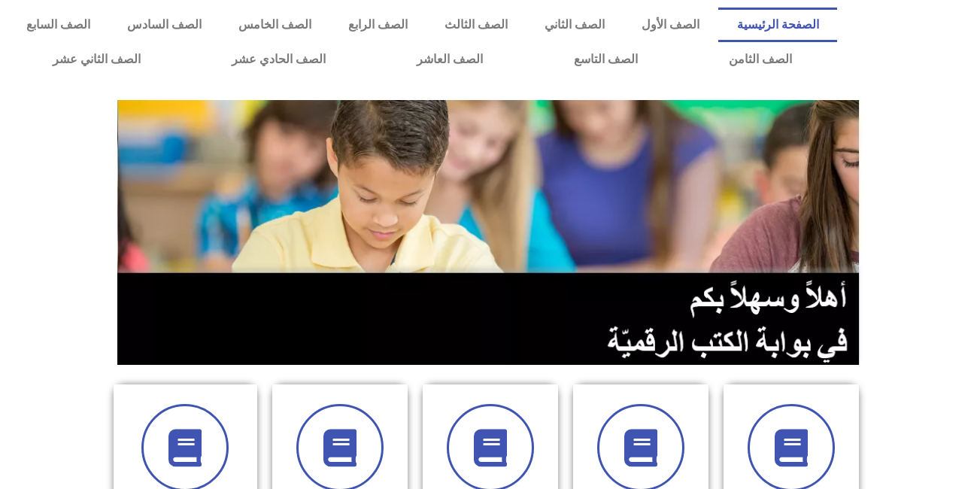 The height and width of the screenshot is (489, 980). What do you see at coordinates (671, 25) in the screenshot?
I see `a: الصف الأول` at bounding box center [671, 25].